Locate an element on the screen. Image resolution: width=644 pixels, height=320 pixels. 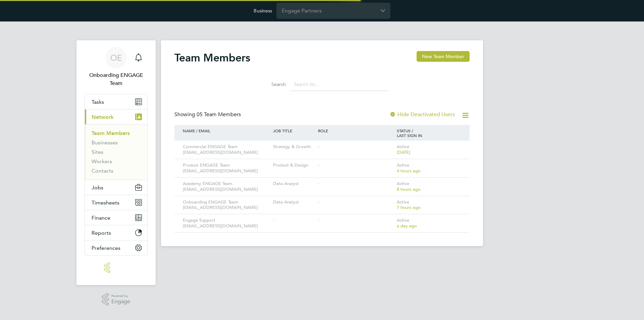
span: 05 Team Members is located at coordinates (219, 115).